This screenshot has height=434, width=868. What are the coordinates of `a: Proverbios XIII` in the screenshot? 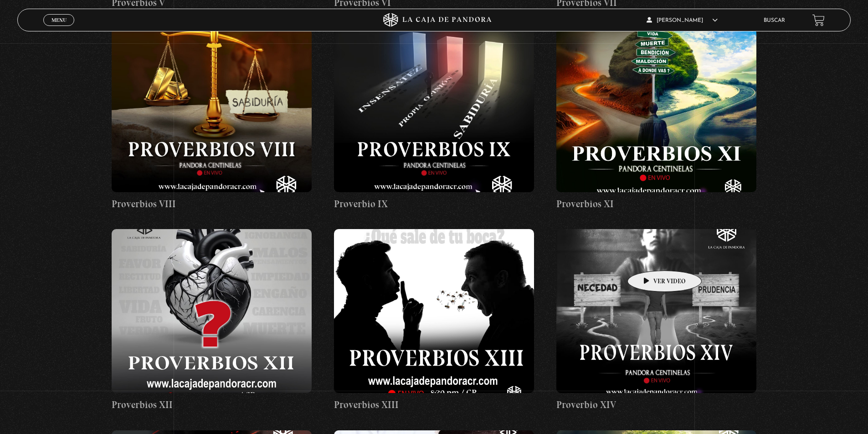 It's located at (434, 321).